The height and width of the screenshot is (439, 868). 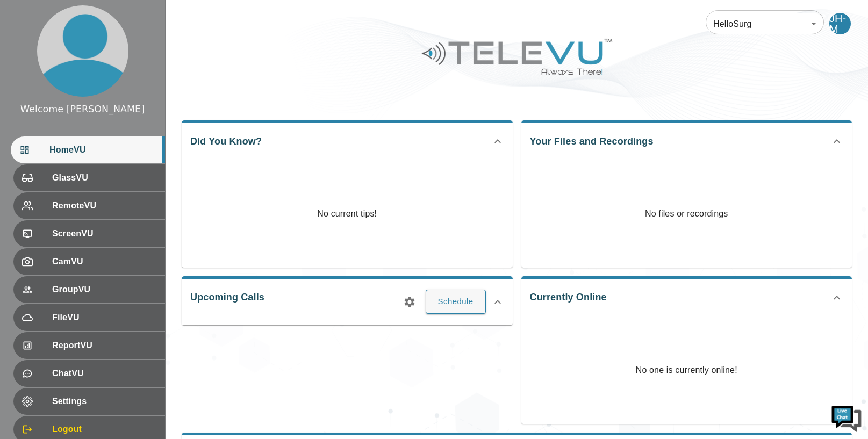 What do you see at coordinates (102, 150) in the screenshot?
I see `span: HomeVU` at bounding box center [102, 150].